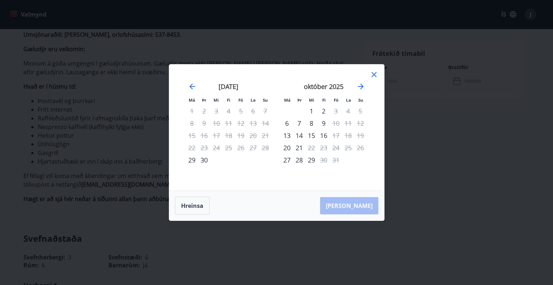  Describe the element at coordinates (336, 135) in the screenshot. I see `td: Not available. föstudagur, 17. október 2025` at that location.